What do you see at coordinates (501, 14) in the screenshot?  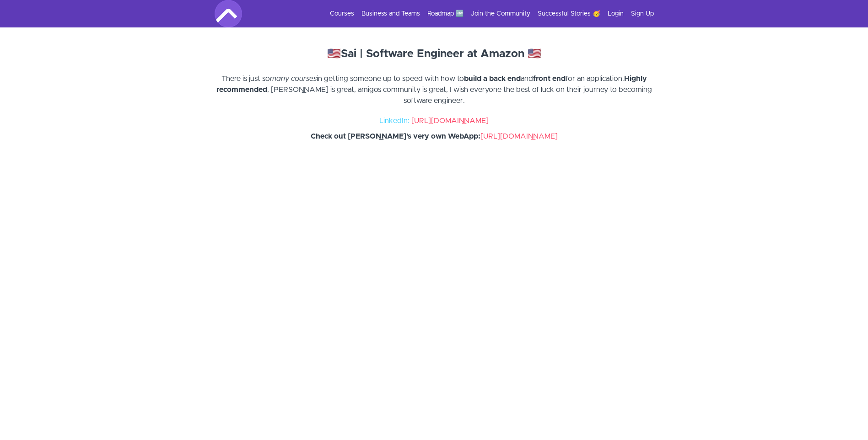 I see `a: Join the Community` at bounding box center [501, 14].